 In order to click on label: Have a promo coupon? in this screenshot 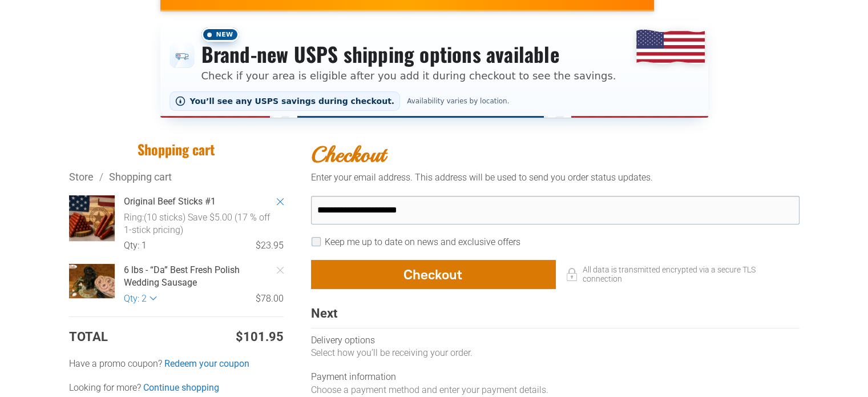, I will do `click(176, 363)`.